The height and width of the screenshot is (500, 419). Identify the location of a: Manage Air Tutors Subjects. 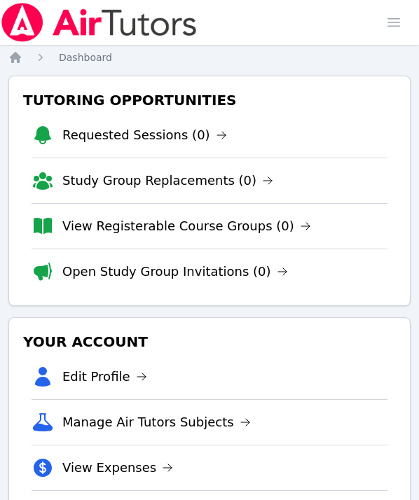
(156, 422).